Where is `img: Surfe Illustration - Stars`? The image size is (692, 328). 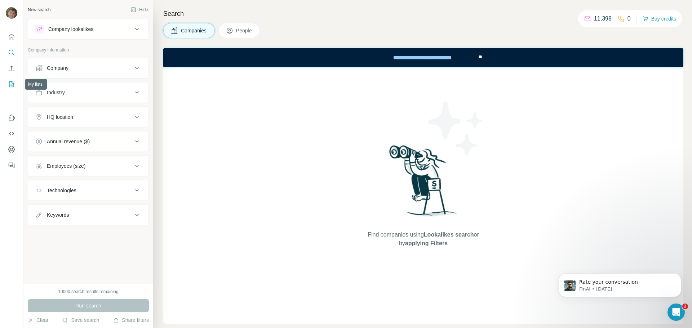
img: Surfe Illustration - Stars is located at coordinates (456, 129).